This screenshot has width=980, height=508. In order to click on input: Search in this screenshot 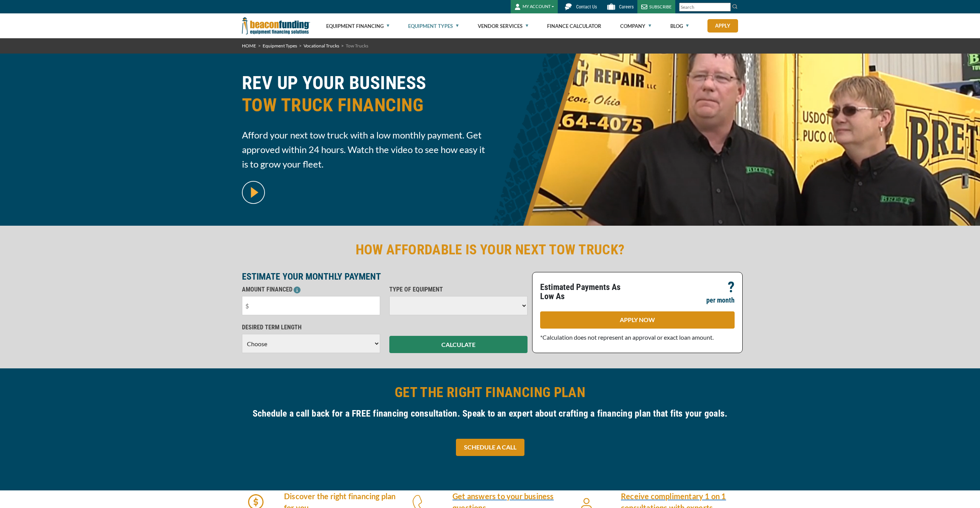, I will do `click(705, 7)`.